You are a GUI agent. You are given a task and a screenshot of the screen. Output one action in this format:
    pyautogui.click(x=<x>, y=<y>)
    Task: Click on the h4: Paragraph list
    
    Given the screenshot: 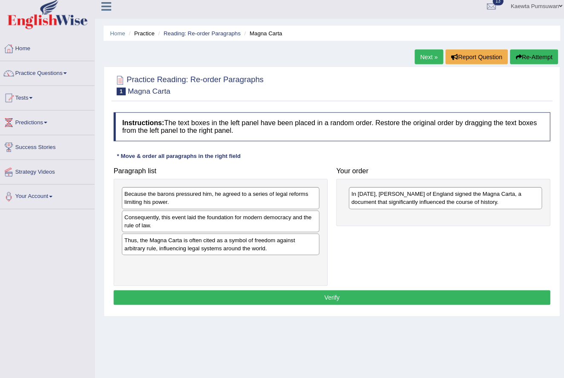 What is the action you would take?
    pyautogui.click(x=221, y=172)
    